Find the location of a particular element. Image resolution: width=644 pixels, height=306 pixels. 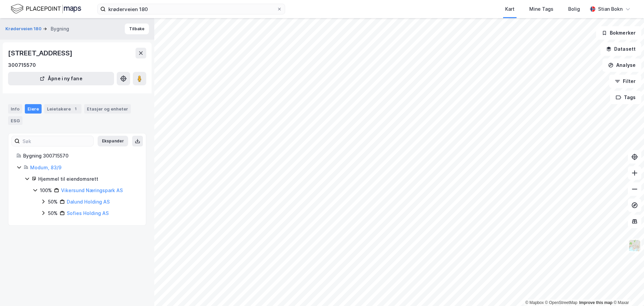

div: Leietakere is located at coordinates (63, 109).